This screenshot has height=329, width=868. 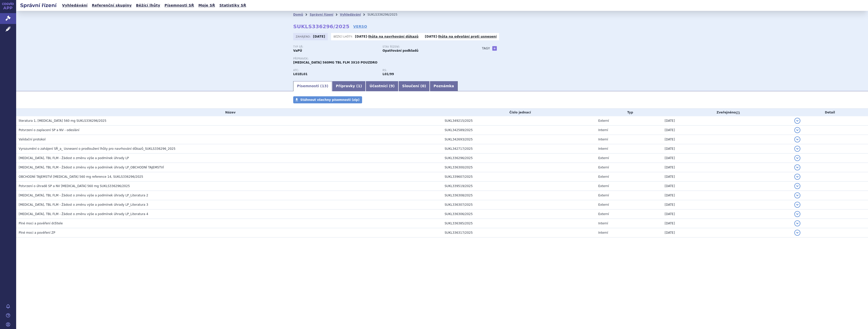 I want to click on th: Název, so click(x=229, y=112).